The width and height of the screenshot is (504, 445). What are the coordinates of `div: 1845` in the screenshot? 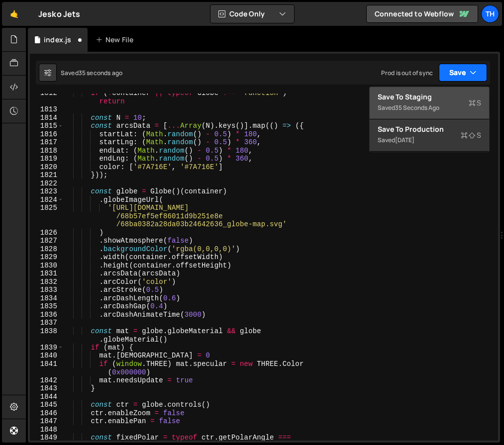 It's located at (47, 405).